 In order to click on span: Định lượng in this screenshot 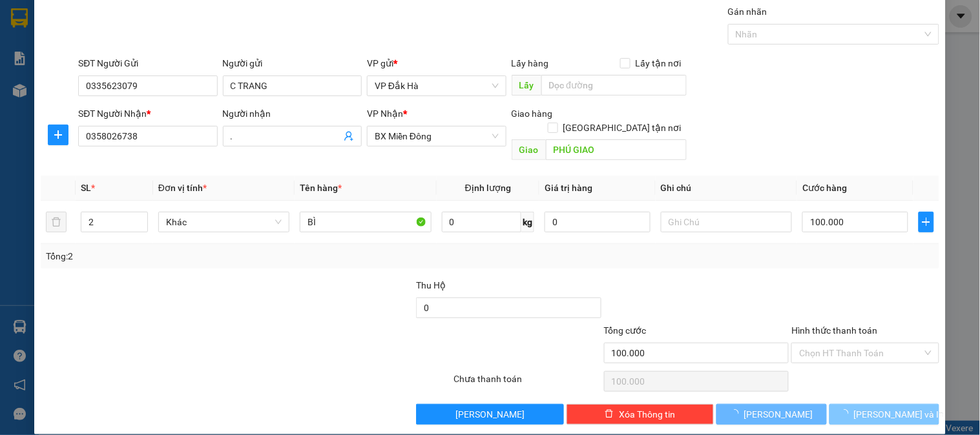, I will do `click(487, 188)`.